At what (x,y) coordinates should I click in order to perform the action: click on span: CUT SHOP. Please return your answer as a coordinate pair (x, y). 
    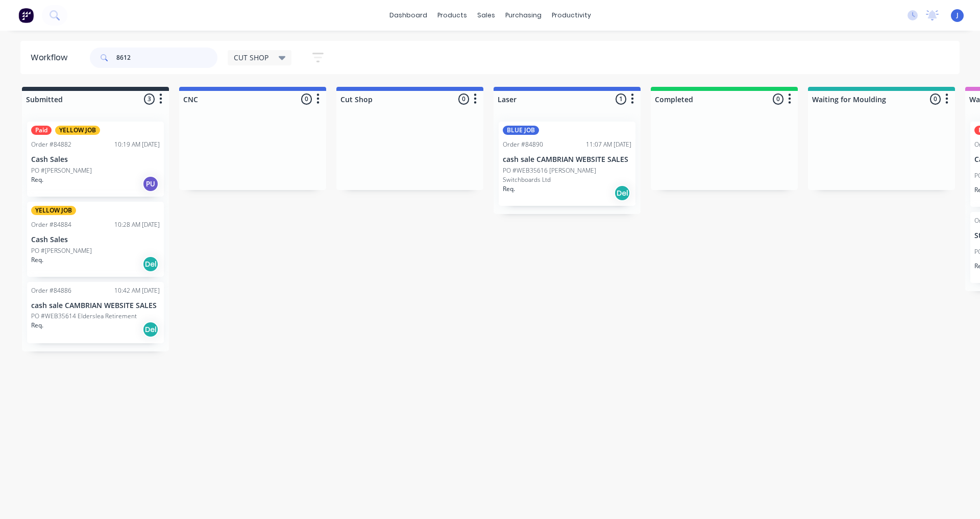
    Looking at the image, I should click on (251, 57).